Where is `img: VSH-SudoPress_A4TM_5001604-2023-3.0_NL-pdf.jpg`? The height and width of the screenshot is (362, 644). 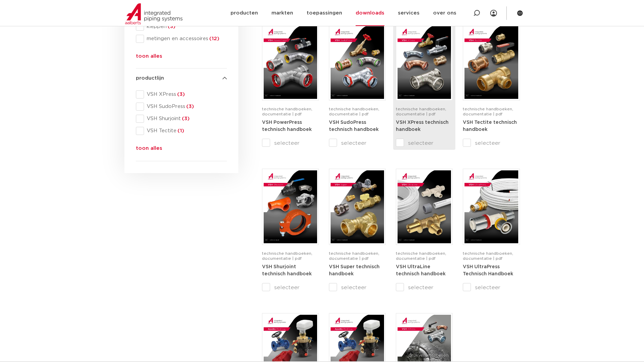
img: VSH-SudoPress_A4TM_5001604-2023-3.0_NL-pdf.jpg is located at coordinates (357, 63).